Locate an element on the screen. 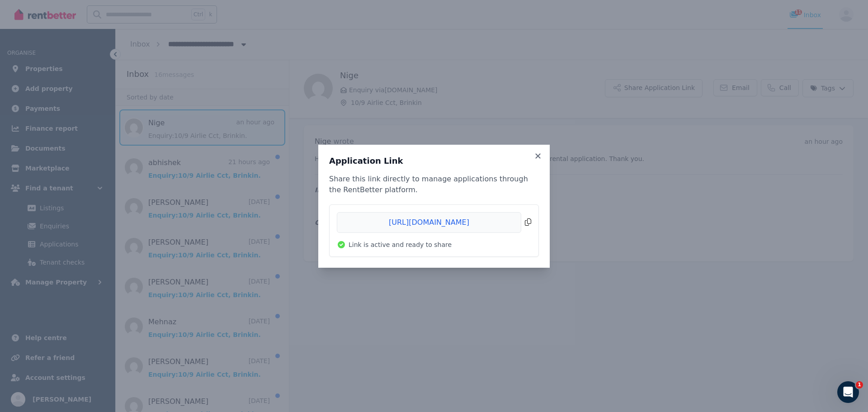 Image resolution: width=868 pixels, height=412 pixels. span: Link is active and ready to share is located at coordinates (400, 245).